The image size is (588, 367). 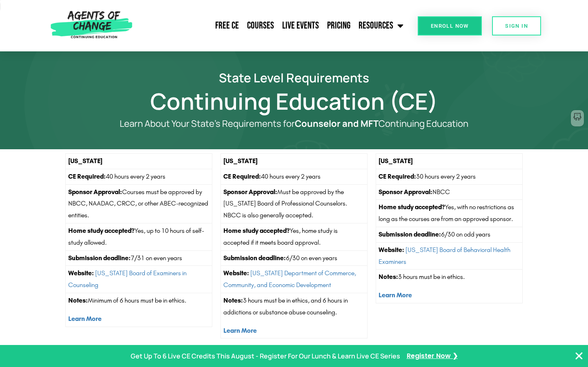 What do you see at coordinates (139, 300) in the screenshot?
I see `p: Minimum of 6 hours must be in ethics.` at bounding box center [139, 300].